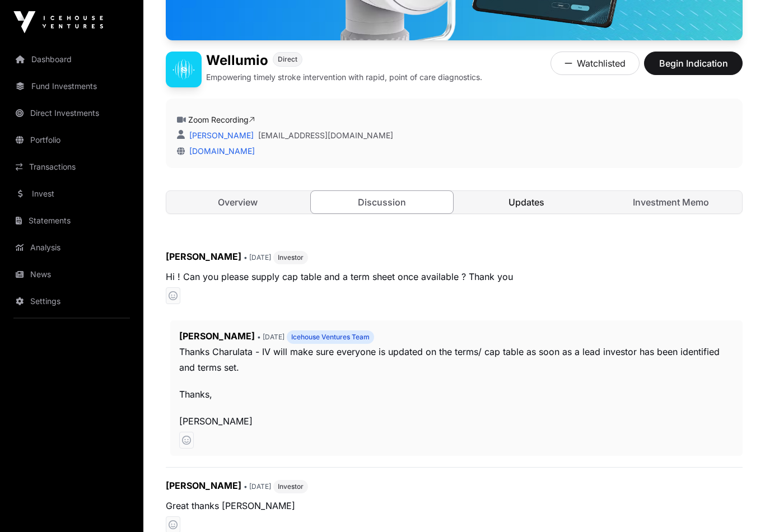 The height and width of the screenshot is (532, 765). What do you see at coordinates (221, 120) in the screenshot?
I see `a: Zoom Recording` at bounding box center [221, 120].